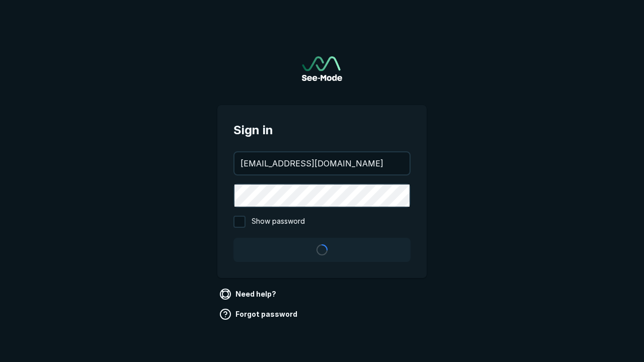 The width and height of the screenshot is (644, 362). What do you see at coordinates (249, 294) in the screenshot?
I see `a: Need help?` at bounding box center [249, 294].